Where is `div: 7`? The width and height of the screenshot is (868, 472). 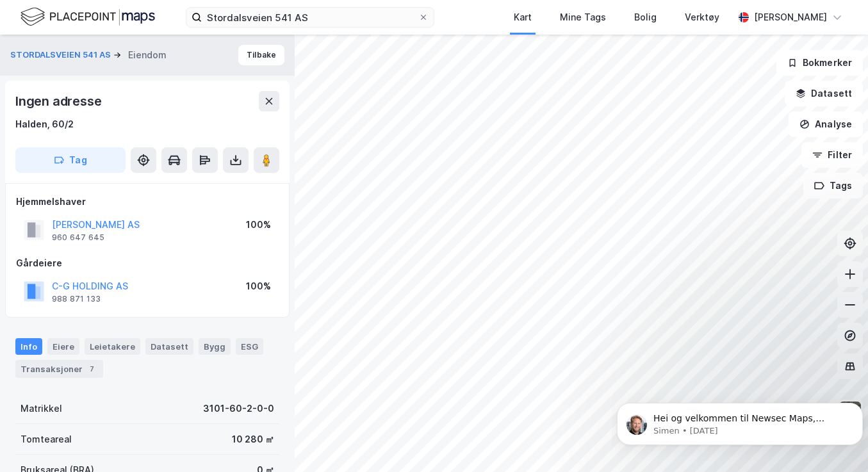
div: 7 is located at coordinates (92, 369).